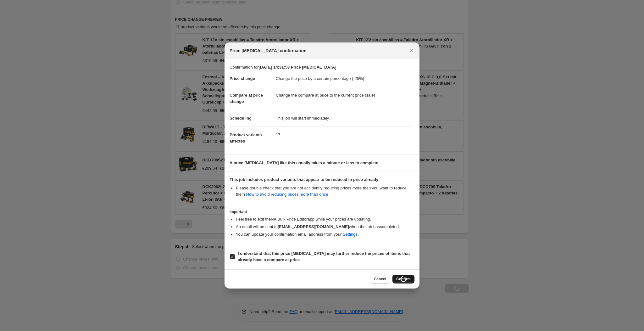 Image resolution: width=644 pixels, height=331 pixels. I want to click on span: Compare at price change, so click(246, 98).